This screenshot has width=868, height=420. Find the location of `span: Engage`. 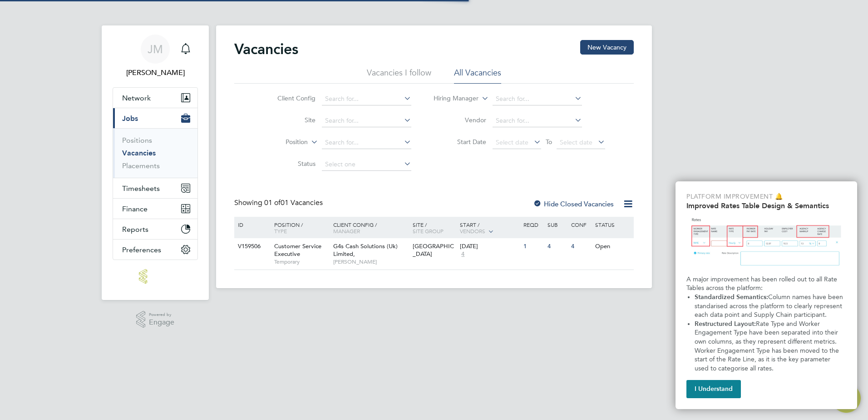

span: Engage is located at coordinates (161, 322).